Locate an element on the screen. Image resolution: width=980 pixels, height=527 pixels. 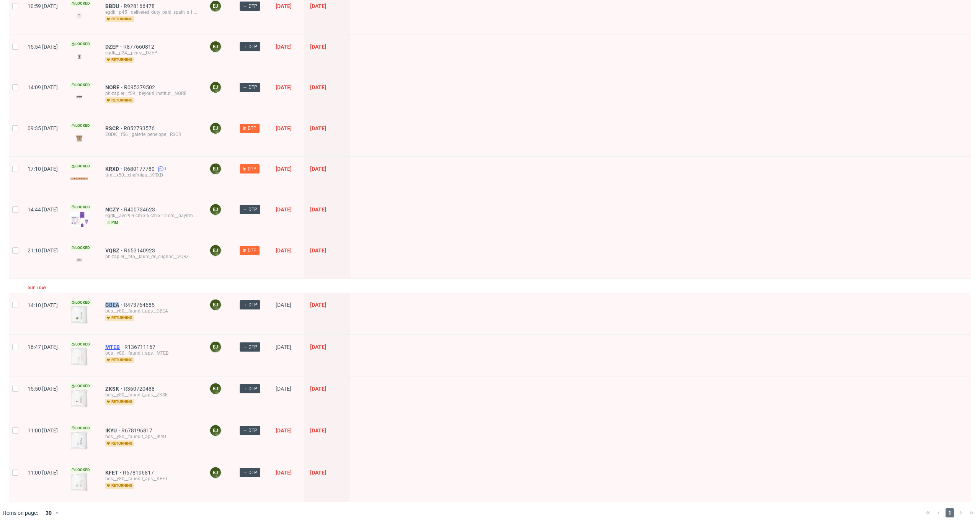
div: bds__y80__faundit_aps__GBEA is located at coordinates (152, 311).